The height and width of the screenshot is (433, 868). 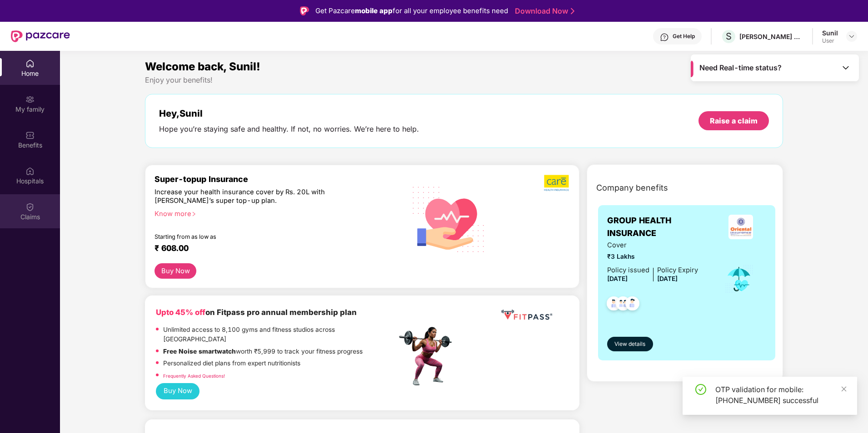 I want to click on p: Personalized diet plans from expert nutritionists, so click(x=232, y=363).